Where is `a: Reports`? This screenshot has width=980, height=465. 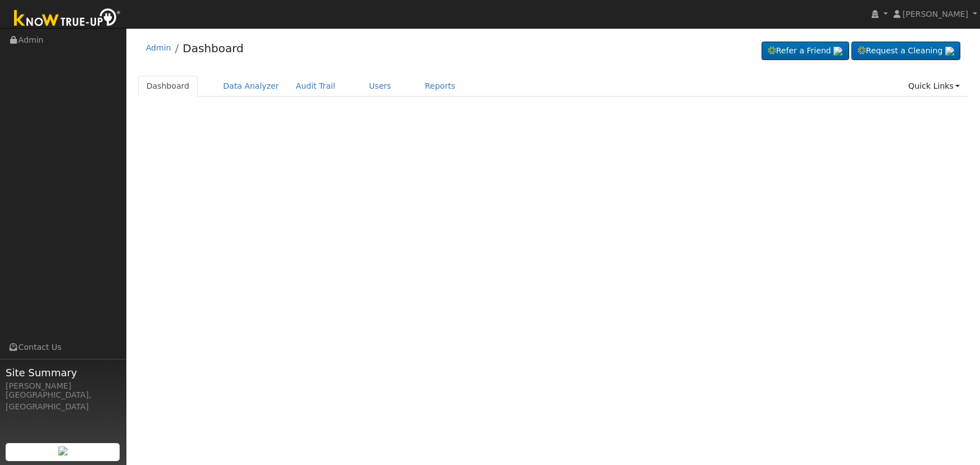 a: Reports is located at coordinates (440, 86).